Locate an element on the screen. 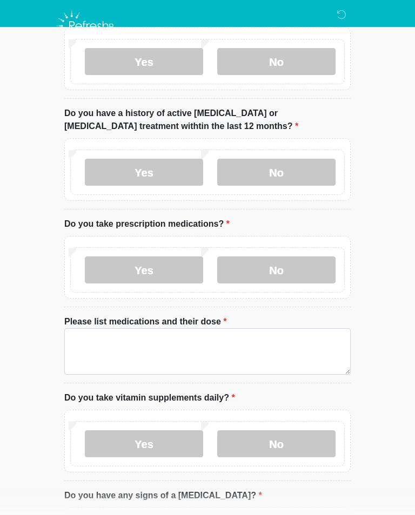  img: Refresh RX Logo is located at coordinates (86, 26).